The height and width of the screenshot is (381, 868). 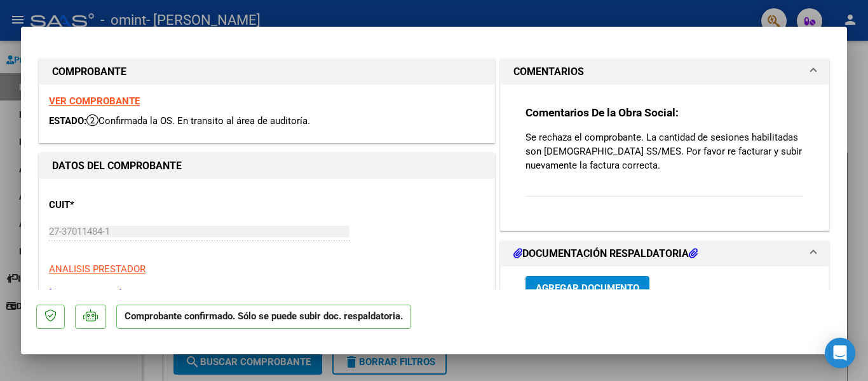 What do you see at coordinates (587, 288) in the screenshot?
I see `span: Agregar Documento` at bounding box center [587, 288].